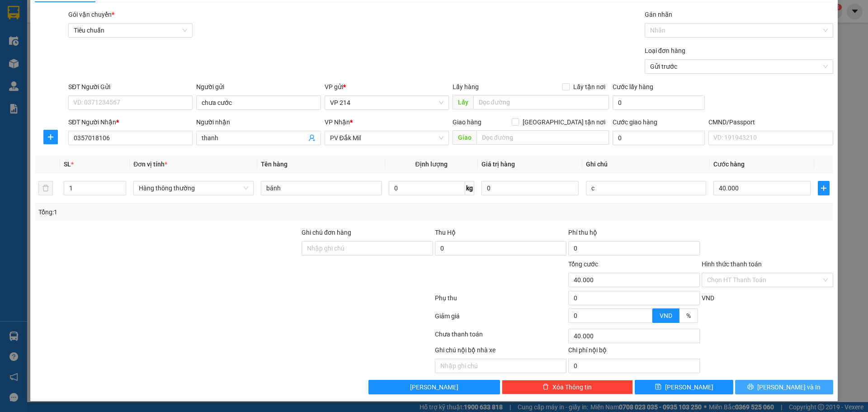 The height and width of the screenshot is (412, 868). What do you see at coordinates (431, 164) in the screenshot?
I see `span: Định lượng` at bounding box center [431, 164].